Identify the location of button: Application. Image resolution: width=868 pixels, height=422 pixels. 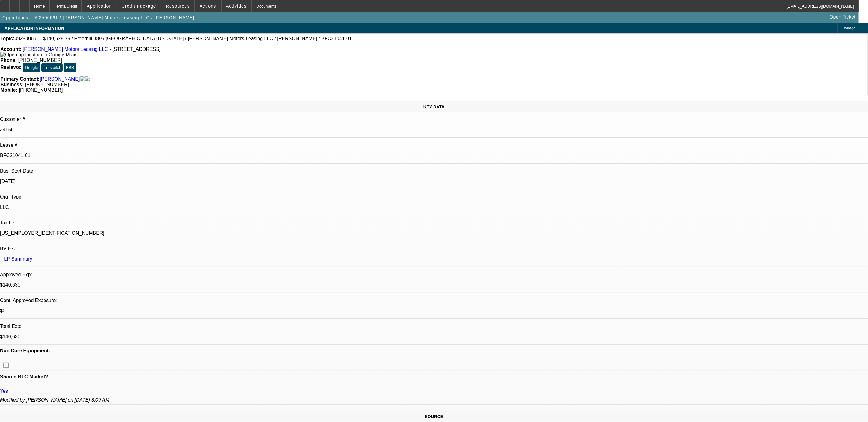
(99, 6).